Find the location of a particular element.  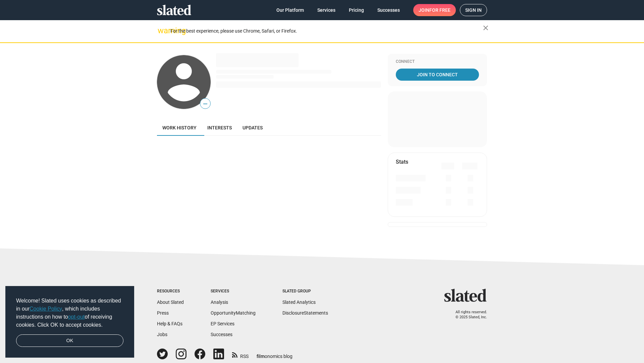

a: DisclosureStatements is located at coordinates (305, 312).